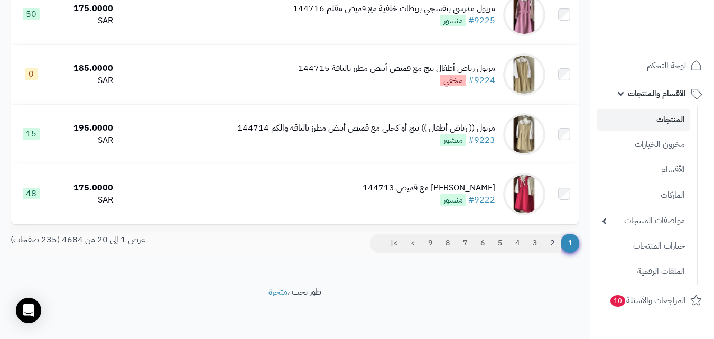  I want to click on div: عرض 1 إلى 20 من 4684 (235 صفحات), so click(148, 239).